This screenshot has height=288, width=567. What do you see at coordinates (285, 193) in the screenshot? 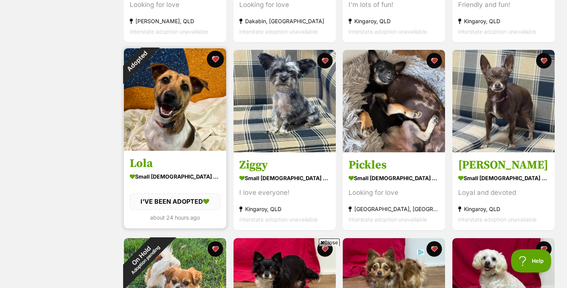
I see `div: I love everyone!` at bounding box center [285, 193].